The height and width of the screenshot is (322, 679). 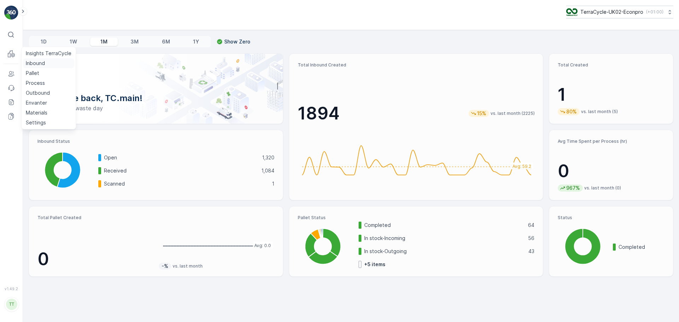 What do you see at coordinates (95, 218) in the screenshot?
I see `p: Total Pallet Created` at bounding box center [95, 218].